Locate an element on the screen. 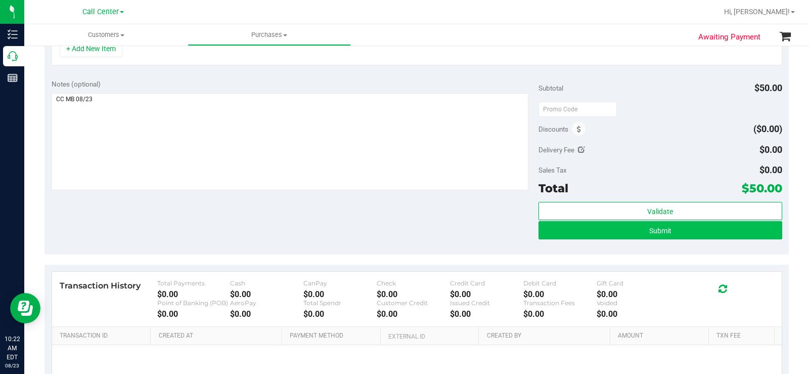 The height and width of the screenshot is (374, 809). button: + Add New Item is located at coordinates (91, 49).